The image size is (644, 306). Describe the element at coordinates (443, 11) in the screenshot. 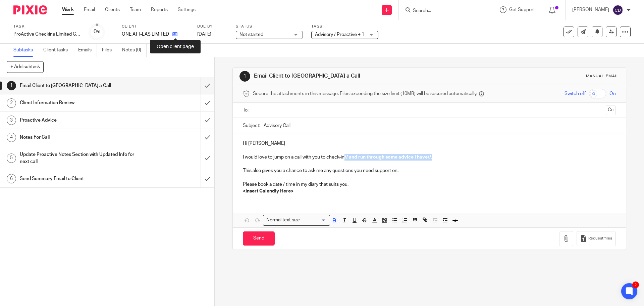

I see `input: Search` at that location.